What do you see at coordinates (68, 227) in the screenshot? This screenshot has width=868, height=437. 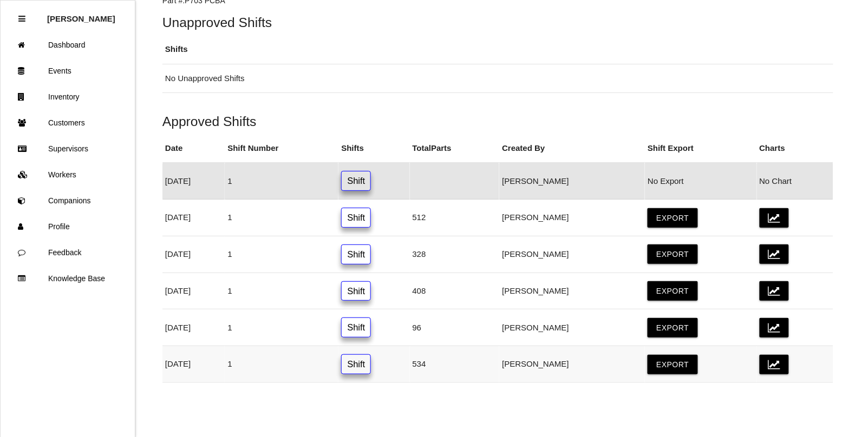 I see `a: Profile` at bounding box center [68, 227].